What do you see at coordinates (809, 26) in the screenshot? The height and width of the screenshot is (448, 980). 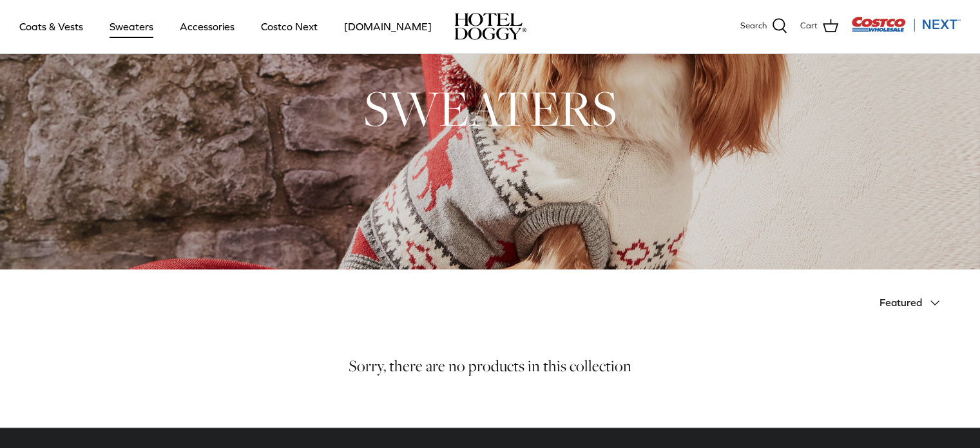 I see `span: Cart` at bounding box center [809, 26].